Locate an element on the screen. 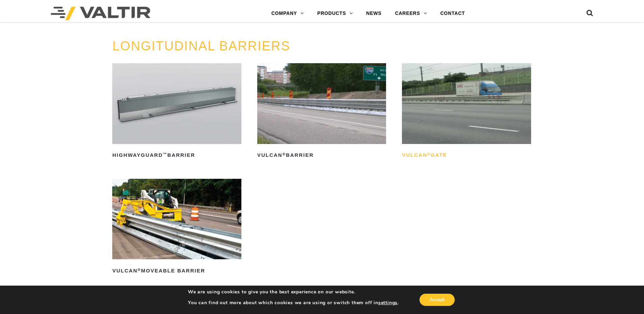 The height and width of the screenshot is (314, 644). a: LONGITUDINAL BARRIERS is located at coordinates (201, 46).